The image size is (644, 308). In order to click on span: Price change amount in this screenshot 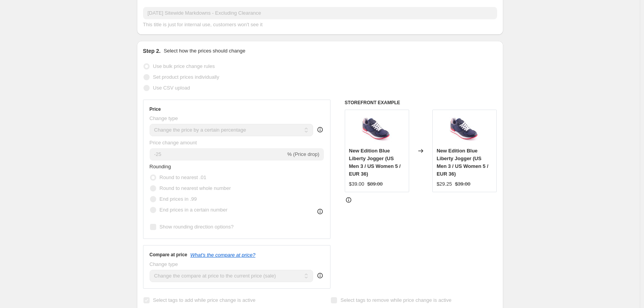, I will do `click(173, 142)`.